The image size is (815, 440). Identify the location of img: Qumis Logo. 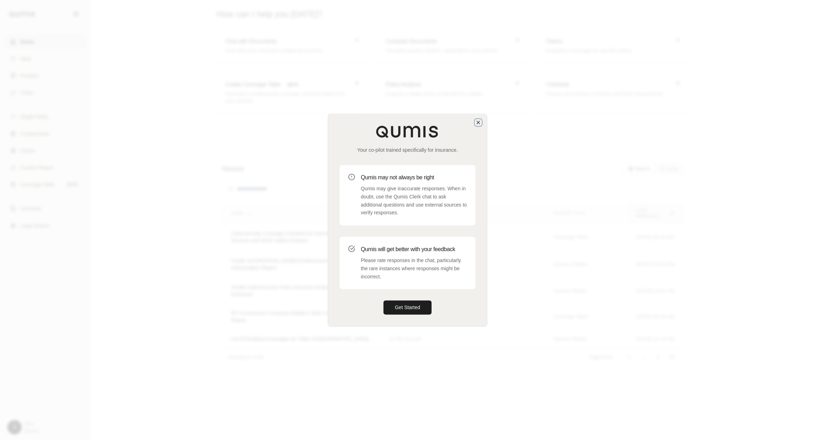
(408, 132).